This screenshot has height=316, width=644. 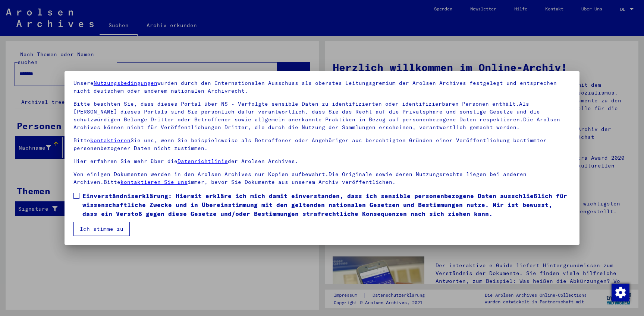 What do you see at coordinates (322, 162) in the screenshot?
I see `p: Hier erfahren Sie mehr über die der Arolsen Archives.` at bounding box center [322, 162].